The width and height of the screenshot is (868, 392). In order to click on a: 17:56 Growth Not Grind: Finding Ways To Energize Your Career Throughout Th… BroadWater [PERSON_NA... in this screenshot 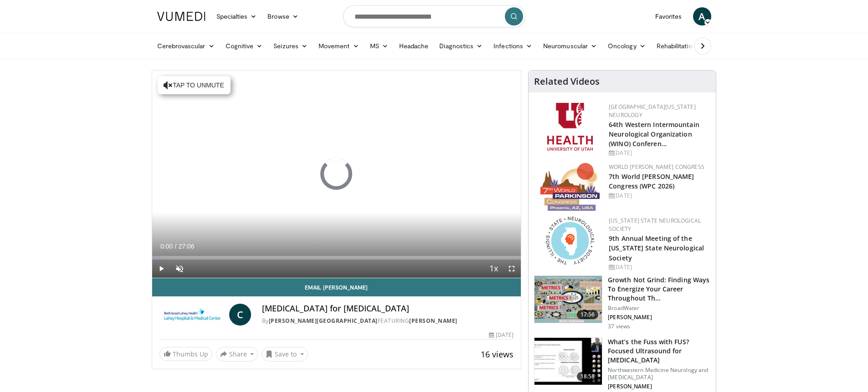, I will do `click(622, 302)`.